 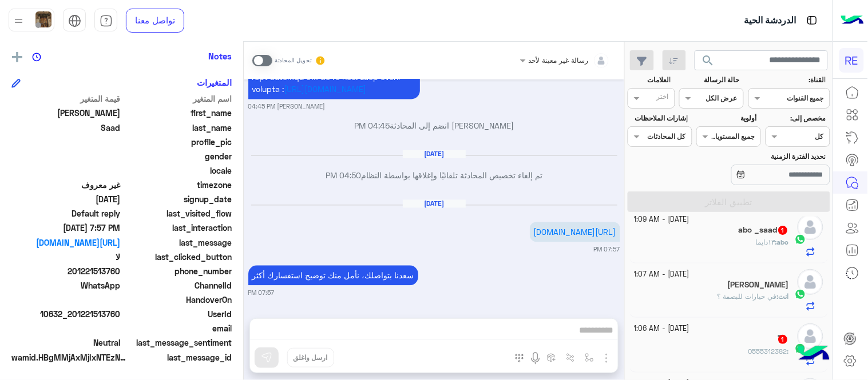 What do you see at coordinates (66, 199) in the screenshot?
I see `span: 2025-06-06T20:56:03.817Z` at bounding box center [66, 199].